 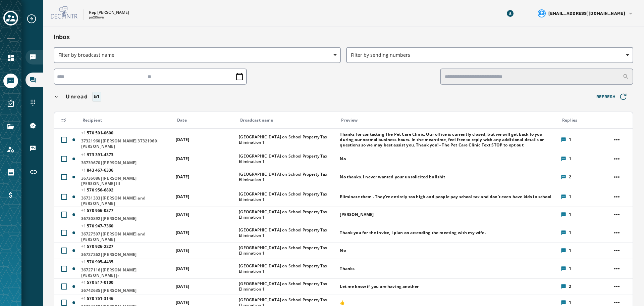 I want to click on a: Navigate to Home, so click(x=11, y=58).